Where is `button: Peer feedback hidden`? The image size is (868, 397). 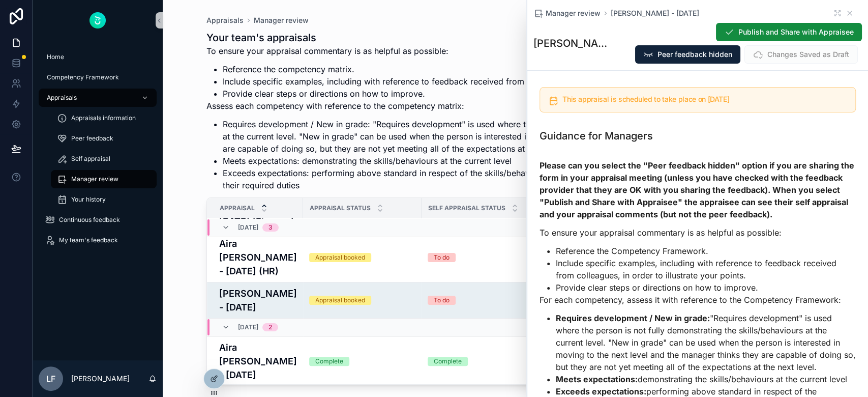 button: Peer feedback hidden is located at coordinates (687, 54).